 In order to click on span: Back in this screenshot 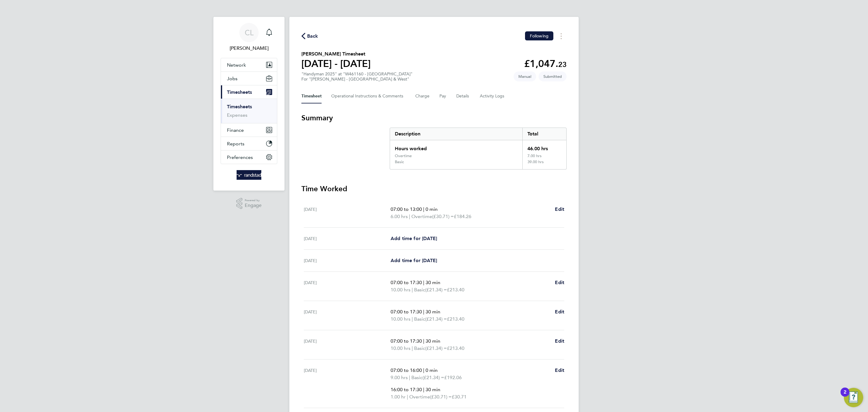, I will do `click(313, 36)`.